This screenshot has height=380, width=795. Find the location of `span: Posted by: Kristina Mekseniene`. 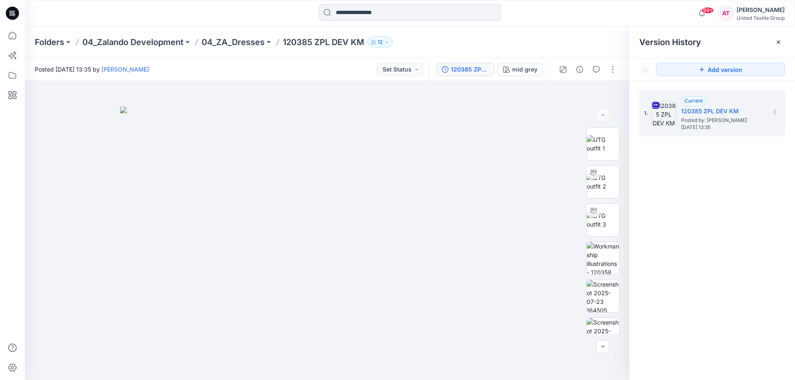

span: Posted by: Kristina Mekseniene is located at coordinates (722, 120).